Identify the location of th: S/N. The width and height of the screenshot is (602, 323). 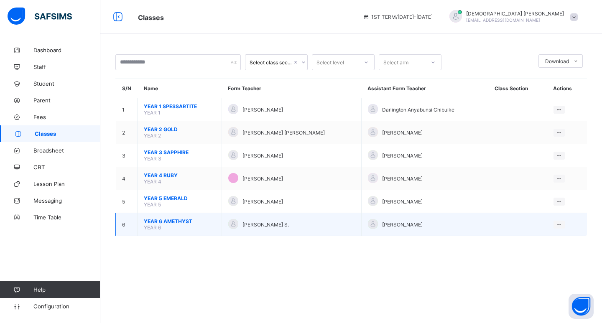
(127, 89).